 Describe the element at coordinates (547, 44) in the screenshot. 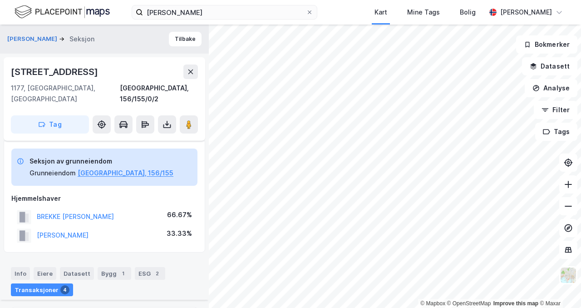

I see `button: Bokmerker` at that location.